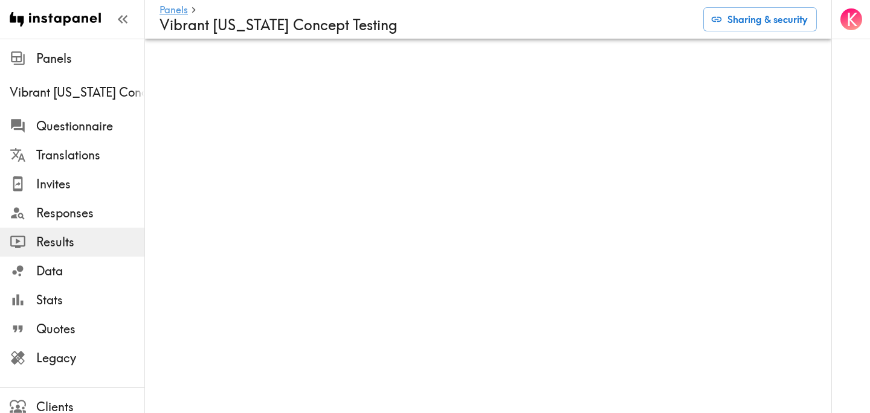 The width and height of the screenshot is (870, 413). Describe the element at coordinates (173, 10) in the screenshot. I see `a: Panels` at that location.